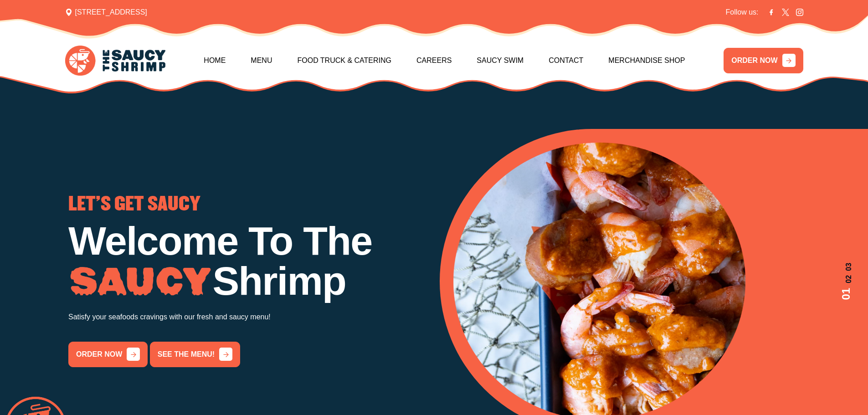 The width and height of the screenshot is (868, 415). What do you see at coordinates (846, 266) in the screenshot?
I see `span: 03` at bounding box center [846, 266].